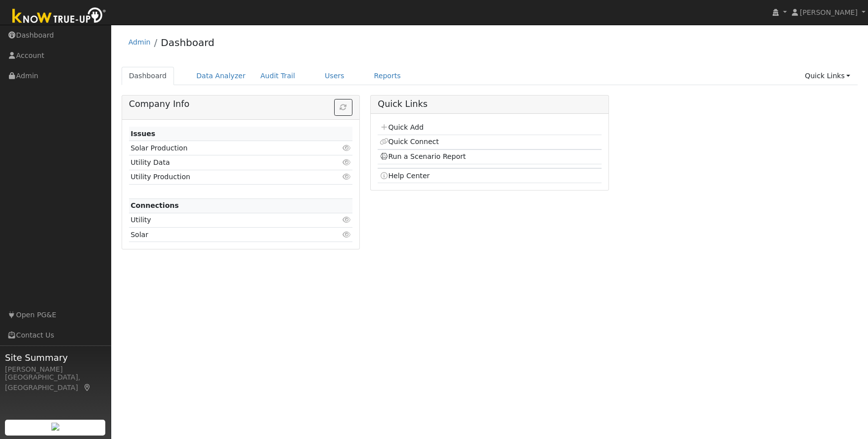 Image resolution: width=868 pixels, height=439 pixels. Describe the element at coordinates (278, 76) in the screenshot. I see `a: Audit Trail` at that location.